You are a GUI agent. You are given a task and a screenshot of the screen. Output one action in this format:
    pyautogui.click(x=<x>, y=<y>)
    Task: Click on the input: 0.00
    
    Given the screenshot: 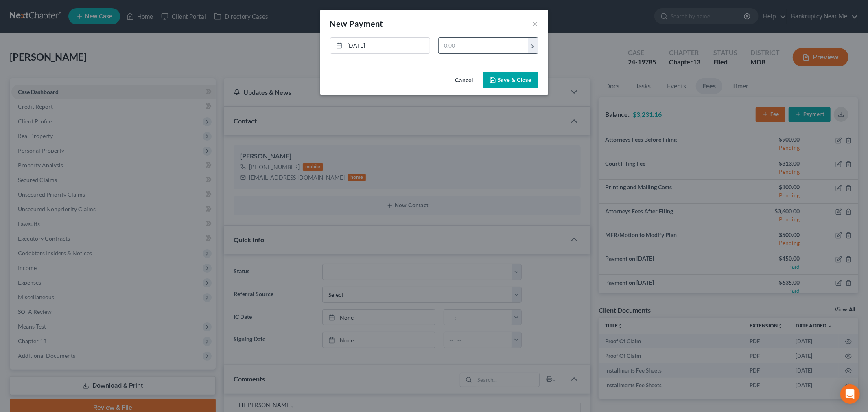 What is the action you would take?
    pyautogui.click(x=484, y=46)
    